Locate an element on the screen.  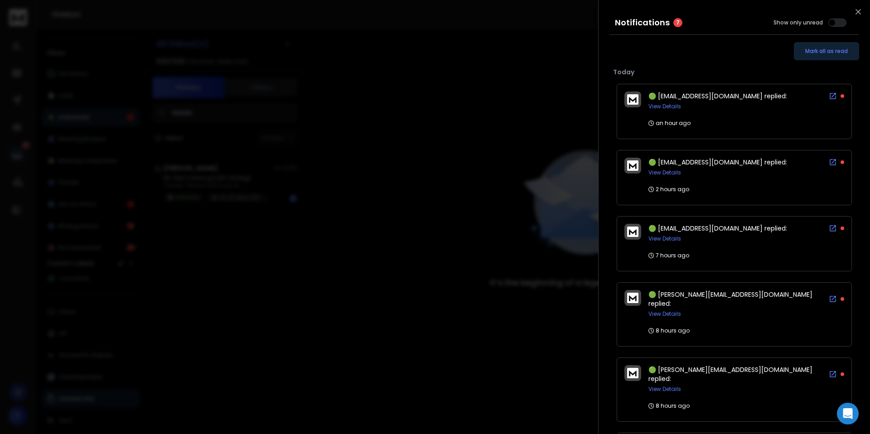
p: 7 hours ago is located at coordinates (669, 256).